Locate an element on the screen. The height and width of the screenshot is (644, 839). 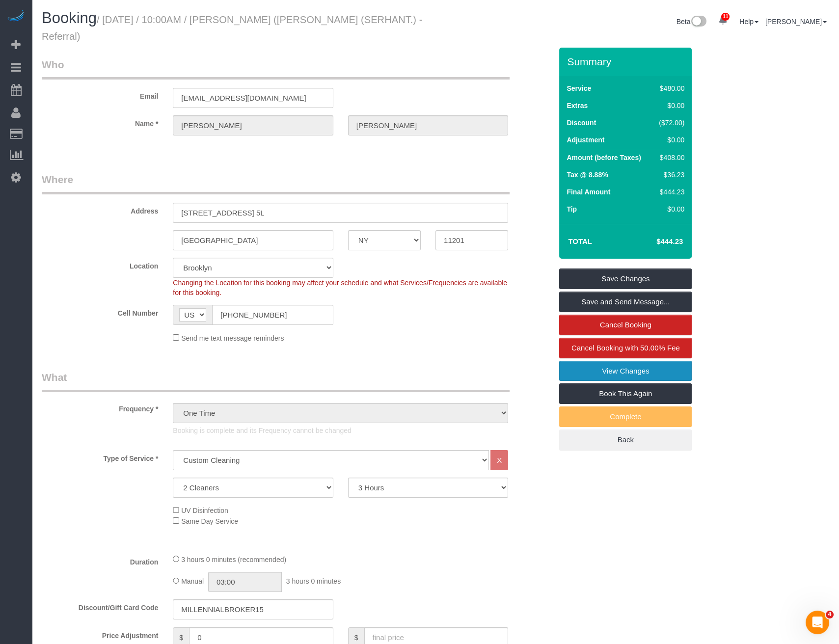
input: City is located at coordinates (253, 240).